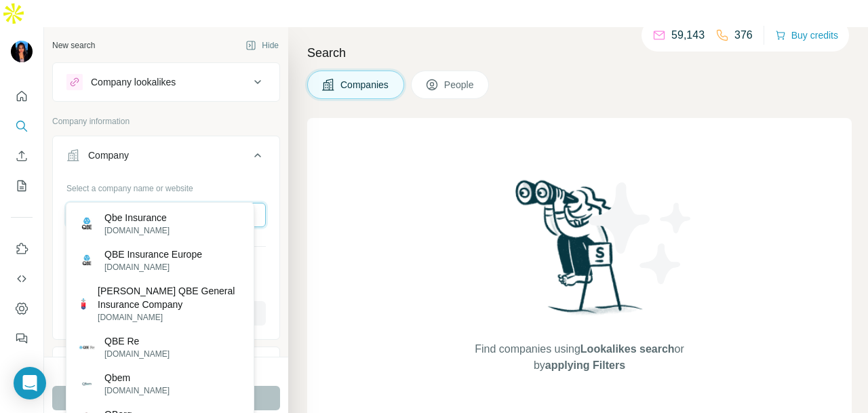  What do you see at coordinates (579, 358) in the screenshot?
I see `span: Find companies using or by` at bounding box center [579, 358].